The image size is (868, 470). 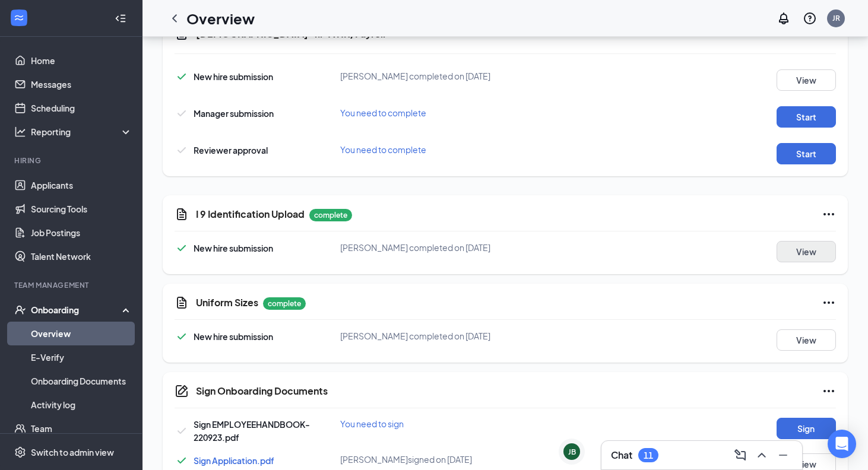 What do you see at coordinates (227, 303) in the screenshot?
I see `h5: Uniform Sizes` at bounding box center [227, 303].